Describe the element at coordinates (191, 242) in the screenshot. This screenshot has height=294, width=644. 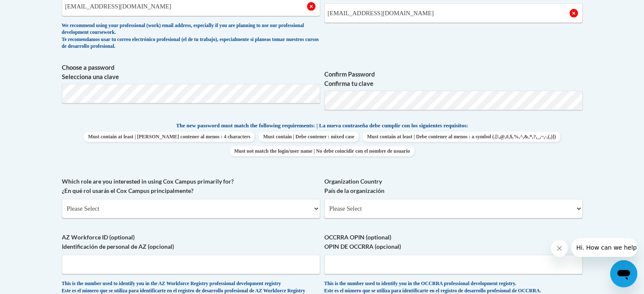
I see `label: AZ Workforce ID (optional) Identificación de personal de AZ (opcional)` at that location.